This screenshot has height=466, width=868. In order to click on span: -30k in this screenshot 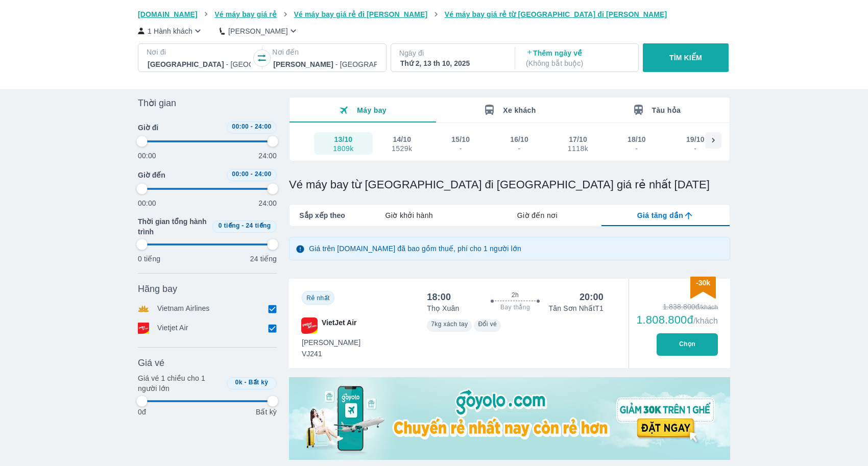, I will do `click(703, 283)`.